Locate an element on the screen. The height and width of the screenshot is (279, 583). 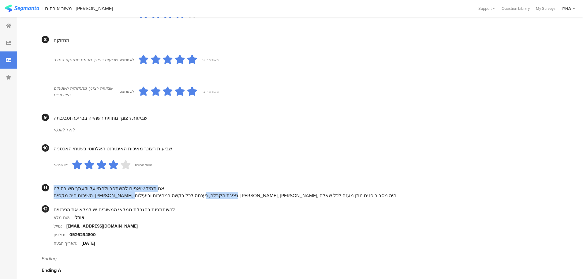
a: My Surveys is located at coordinates (546, 8).